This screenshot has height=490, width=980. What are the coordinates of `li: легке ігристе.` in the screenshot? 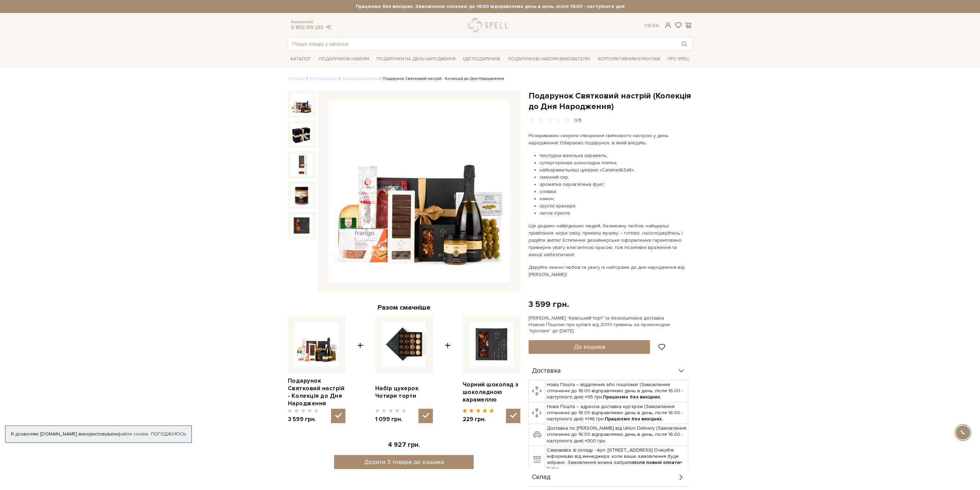 It's located at (615, 213).